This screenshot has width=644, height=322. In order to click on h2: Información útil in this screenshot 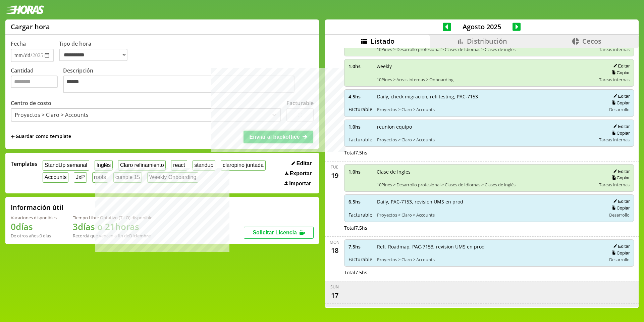, I will do `click(37, 207)`.